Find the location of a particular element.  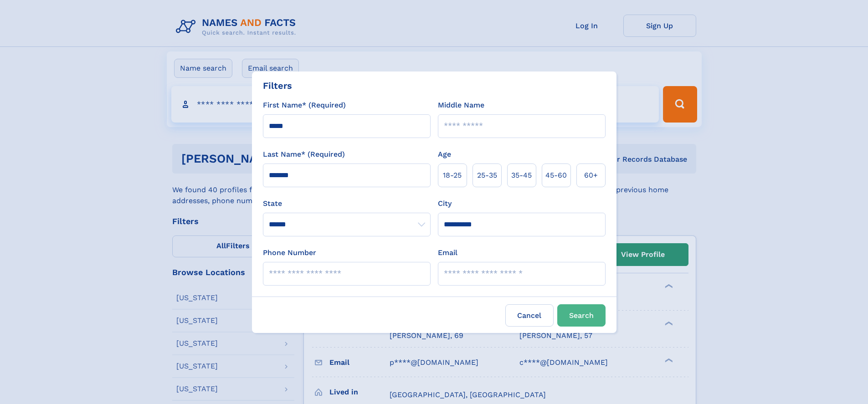

label: City is located at coordinates (445, 204).